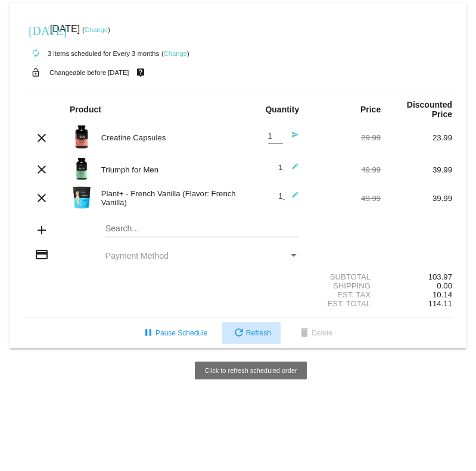  Describe the element at coordinates (416, 277) in the screenshot. I see `div: 103.97` at that location.